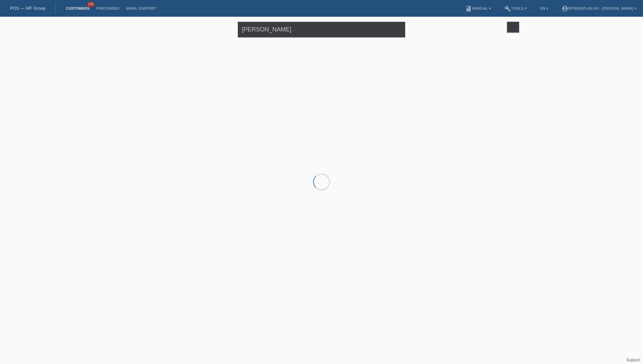  What do you see at coordinates (633, 360) in the screenshot?
I see `a: Support` at bounding box center [633, 360].